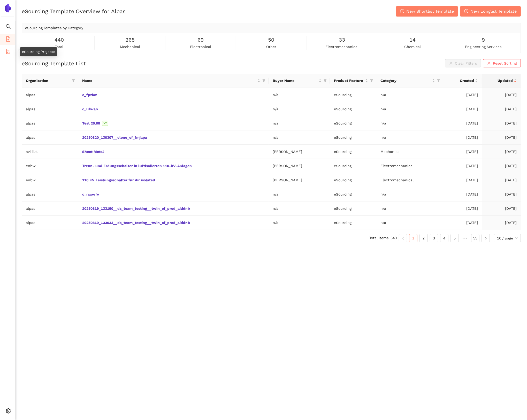  Describe the element at coordinates (499, 81) in the screenshot. I see `span: Updated` at that location.